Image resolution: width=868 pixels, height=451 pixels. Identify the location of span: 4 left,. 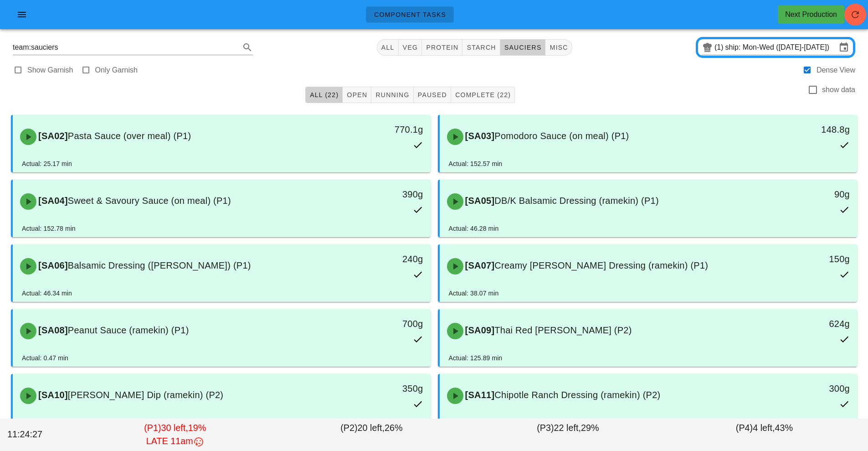
(763, 428).